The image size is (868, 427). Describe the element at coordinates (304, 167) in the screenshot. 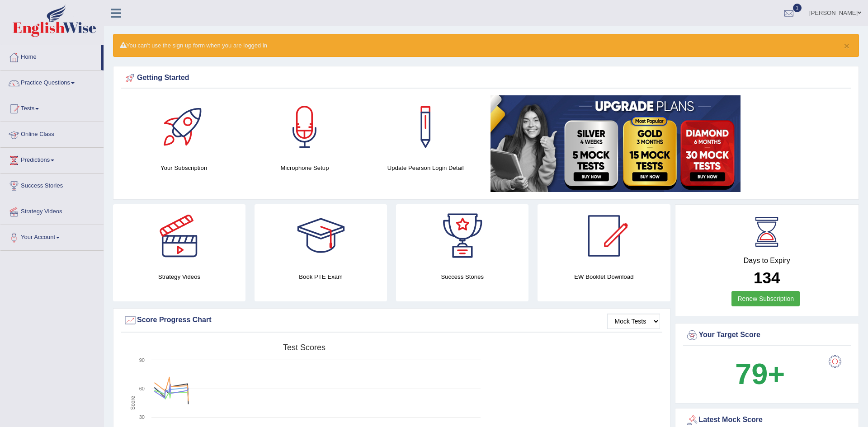

I see `h4: Microphone Setup` at that location.